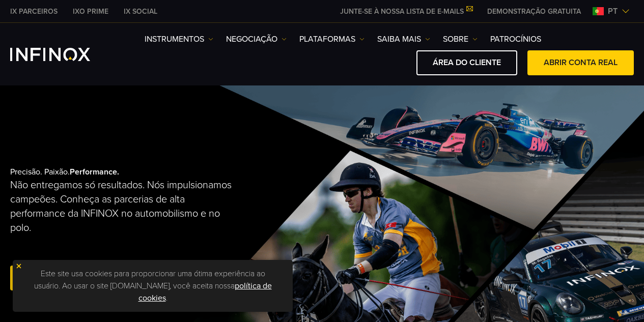 The width and height of the screenshot is (644, 322). Describe the element at coordinates (94, 172) in the screenshot. I see `strong: Performance.` at that location.